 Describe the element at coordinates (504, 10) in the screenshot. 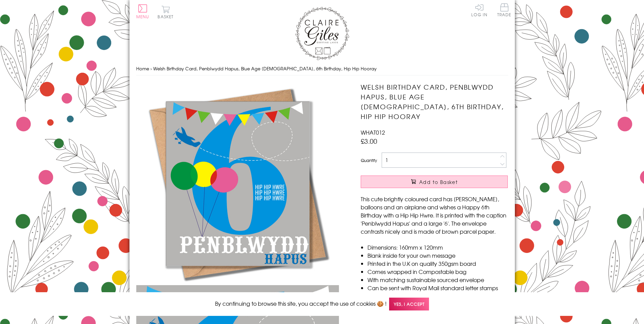

I see `span: Trade` at that location.